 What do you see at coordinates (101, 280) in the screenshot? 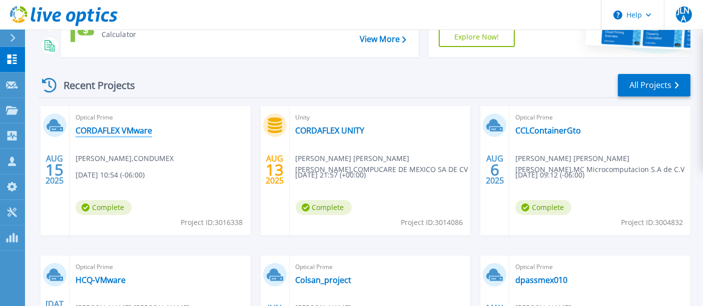
I see `a: HCQ-VMware` at bounding box center [101, 280].